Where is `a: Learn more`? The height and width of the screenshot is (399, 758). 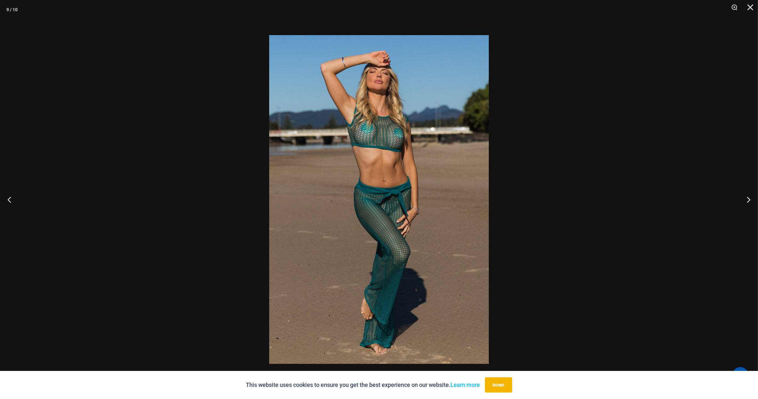 a: Learn more is located at coordinates (465, 385).